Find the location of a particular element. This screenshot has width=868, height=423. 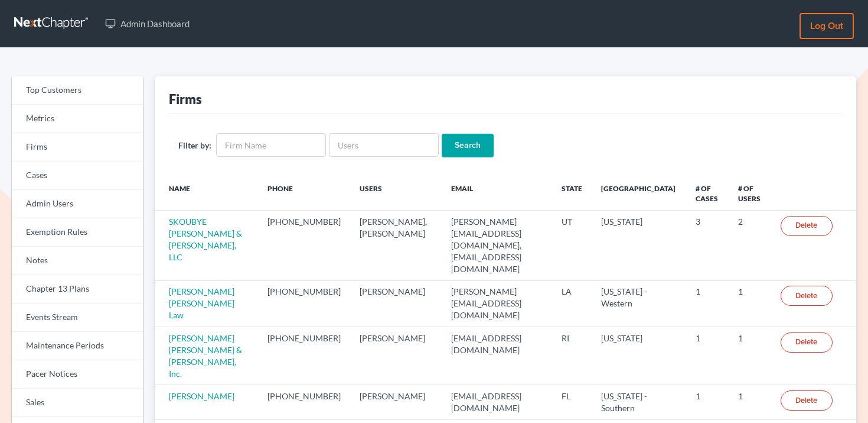

td: UT is located at coordinates (571, 246).